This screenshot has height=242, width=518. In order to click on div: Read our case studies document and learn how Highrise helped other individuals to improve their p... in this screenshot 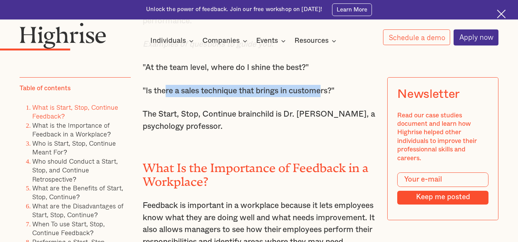, I will do `click(442, 137)`.